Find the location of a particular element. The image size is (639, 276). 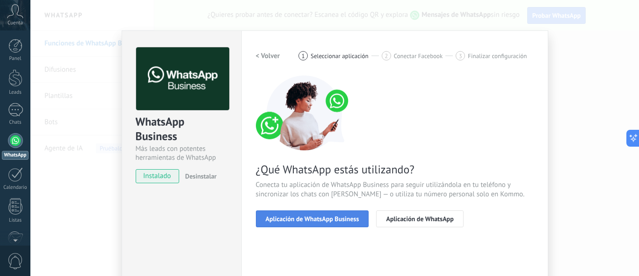

div: Chats is located at coordinates (15, 122).